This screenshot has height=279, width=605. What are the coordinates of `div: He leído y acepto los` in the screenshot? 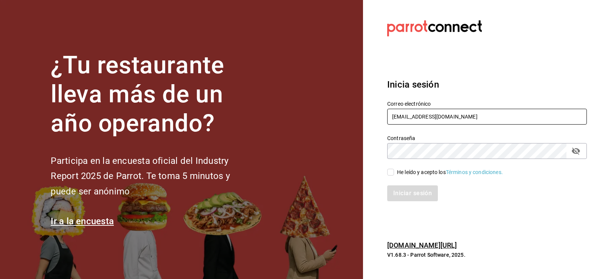 It's located at (450, 172).